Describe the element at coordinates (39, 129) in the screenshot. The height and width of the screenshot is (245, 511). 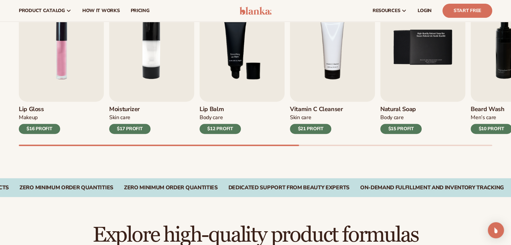
I see `div: $16 PROFIT` at that location.